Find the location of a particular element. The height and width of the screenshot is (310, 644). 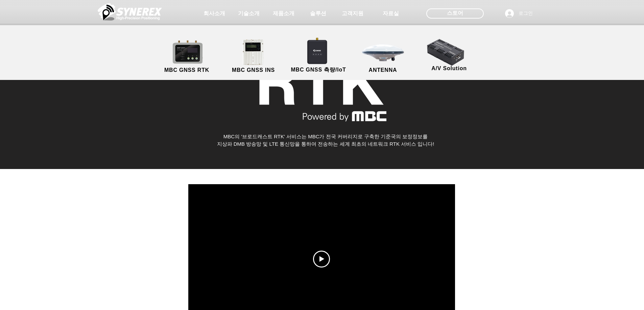

a: A/V Solution is located at coordinates (449, 55).